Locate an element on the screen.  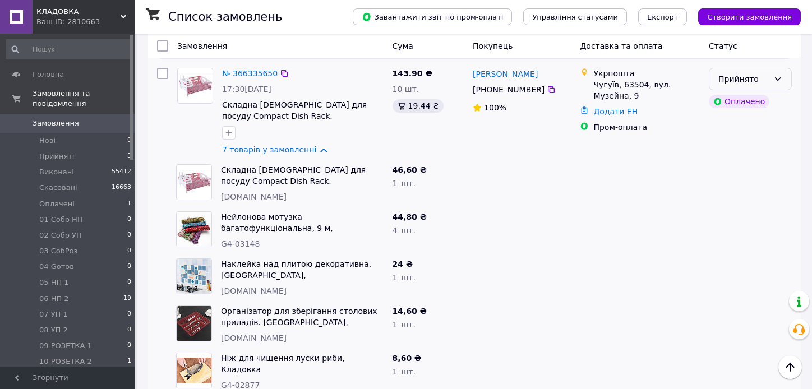
button: Наверх is located at coordinates (790, 367).